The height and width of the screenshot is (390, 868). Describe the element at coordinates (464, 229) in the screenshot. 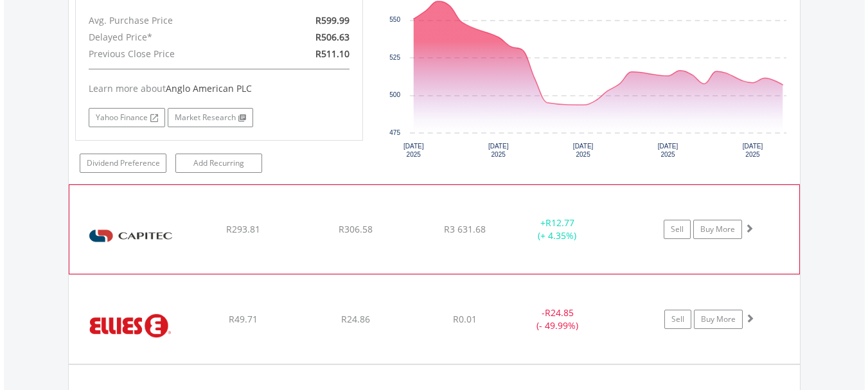

I see `span: R3 631.68` at that location.